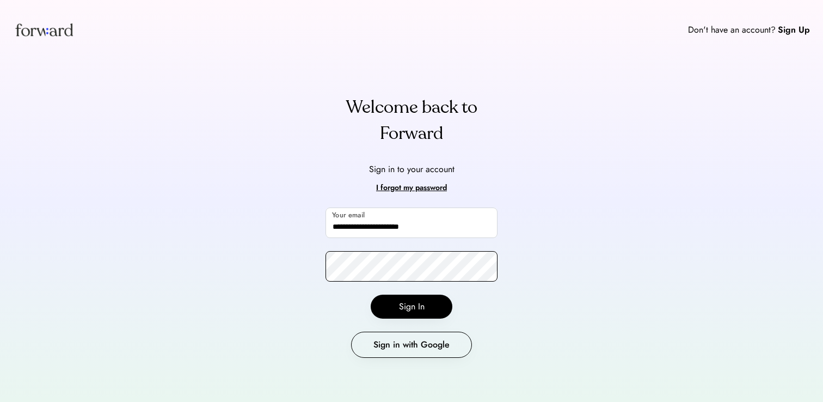  What do you see at coordinates (411, 306) in the screenshot?
I see `button: Sign In` at bounding box center [411, 306].